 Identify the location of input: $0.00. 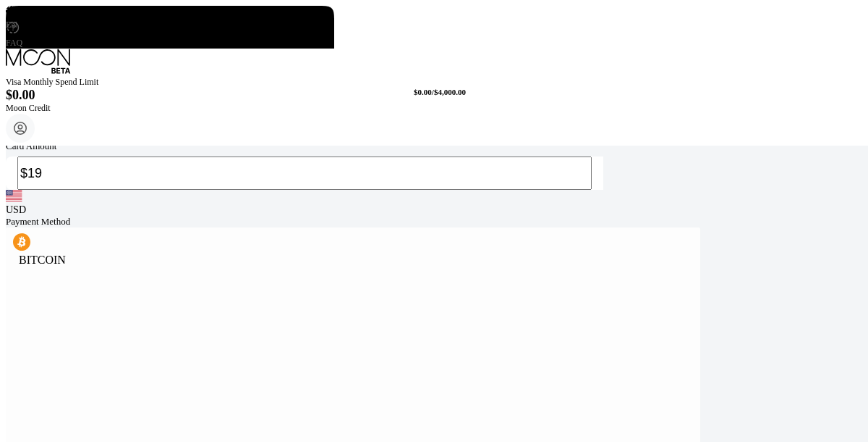
(305, 173).